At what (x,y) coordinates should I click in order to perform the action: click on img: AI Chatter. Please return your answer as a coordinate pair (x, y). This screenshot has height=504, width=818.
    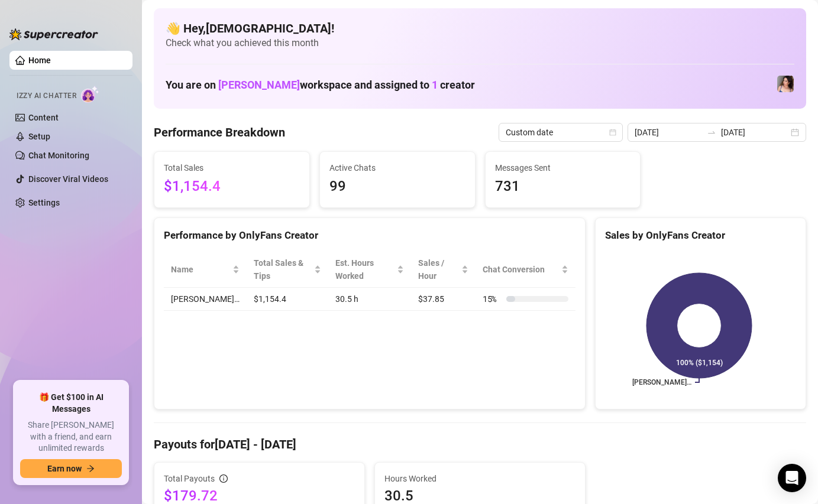
    Looking at the image, I should click on (90, 94).